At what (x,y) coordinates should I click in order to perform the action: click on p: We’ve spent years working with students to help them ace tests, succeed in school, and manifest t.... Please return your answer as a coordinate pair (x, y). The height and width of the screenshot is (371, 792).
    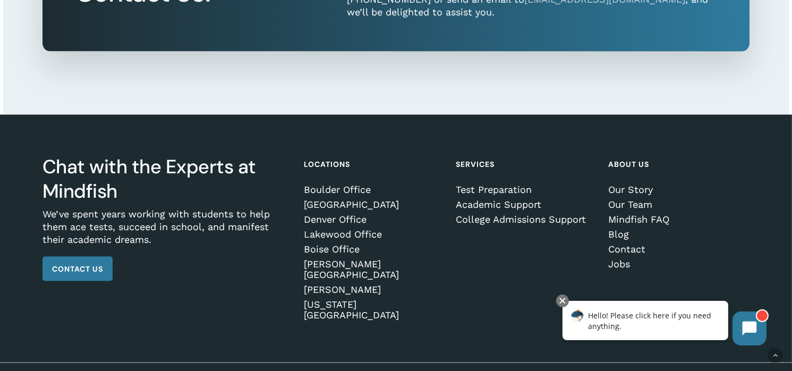
    Looking at the image, I should click on (166, 232).